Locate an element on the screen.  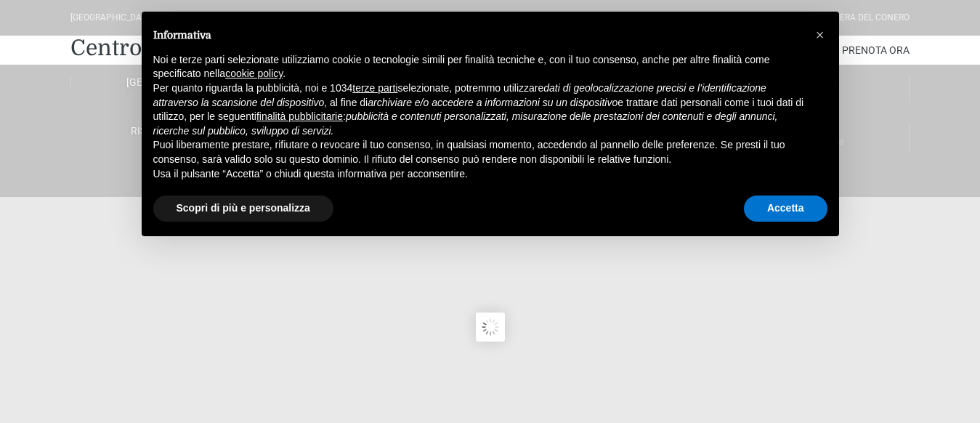
a: Ristoranti & Bar is located at coordinates (175, 131).